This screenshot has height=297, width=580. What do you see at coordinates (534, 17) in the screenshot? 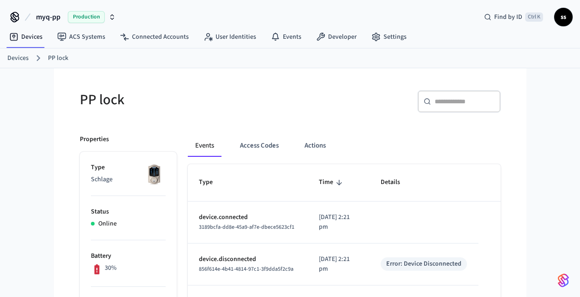
I see `span: Ctrl K` at bounding box center [534, 17].